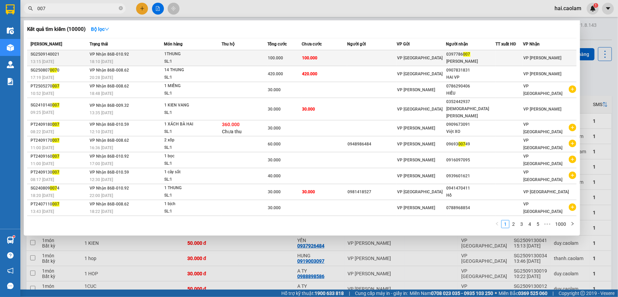  I want to click on div: 2 xốp, so click(190, 140).